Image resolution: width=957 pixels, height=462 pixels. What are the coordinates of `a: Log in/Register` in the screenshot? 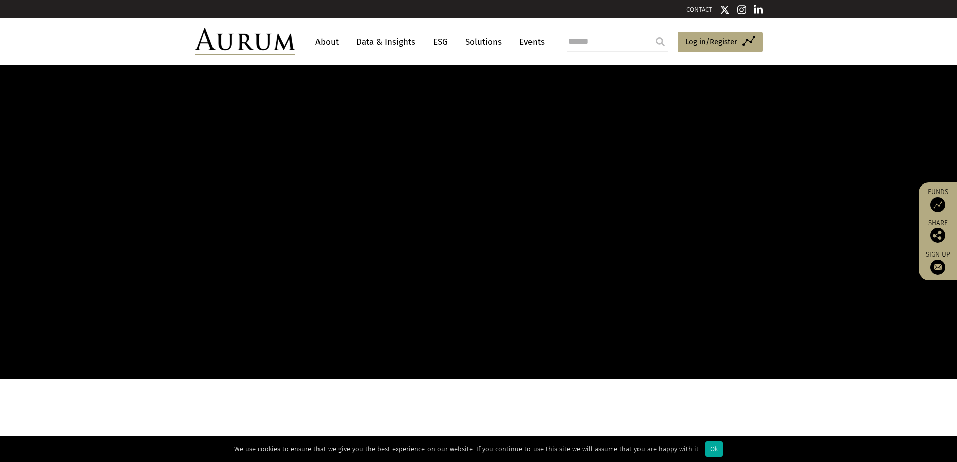 It's located at (720, 42).